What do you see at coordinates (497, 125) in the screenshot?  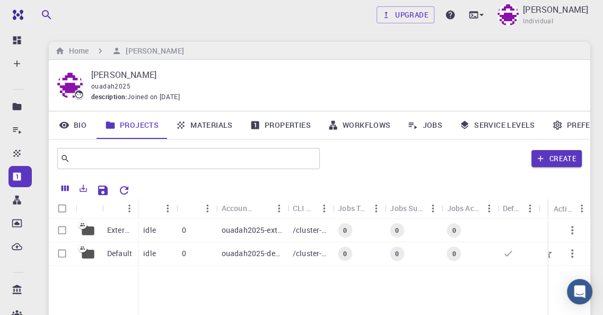 I see `a: Service Levels` at bounding box center [497, 125].